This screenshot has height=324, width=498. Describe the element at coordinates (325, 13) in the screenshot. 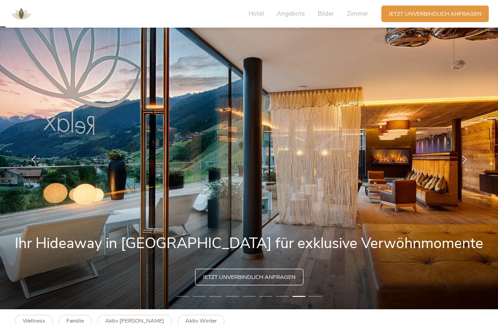

I see `span: Bilder` at that location.